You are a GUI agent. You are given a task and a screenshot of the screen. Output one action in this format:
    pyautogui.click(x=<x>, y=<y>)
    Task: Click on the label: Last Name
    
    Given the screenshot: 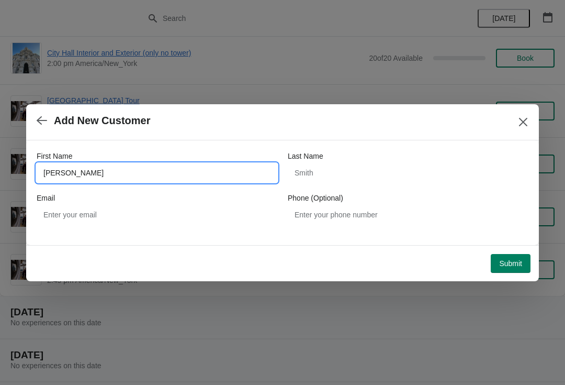 What is the action you would take?
    pyautogui.click(x=306, y=156)
    